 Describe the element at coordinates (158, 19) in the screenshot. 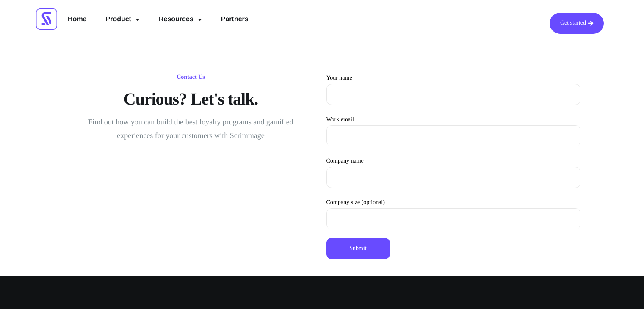

I see `nav: Menu` at that location.